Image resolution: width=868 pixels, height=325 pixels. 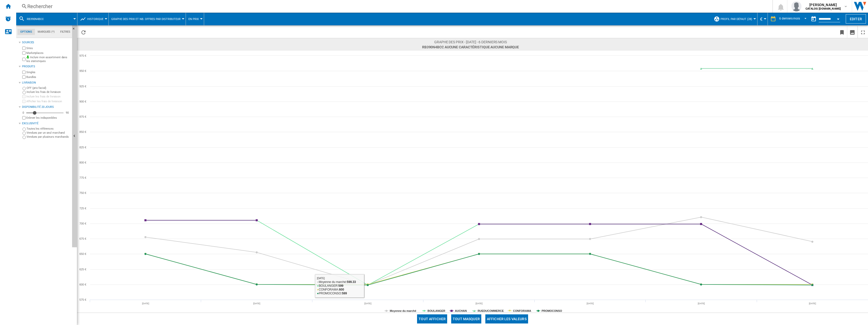 What do you see at coordinates (83, 117) in the screenshot?
I see `tspan: 875 €` at bounding box center [83, 117].